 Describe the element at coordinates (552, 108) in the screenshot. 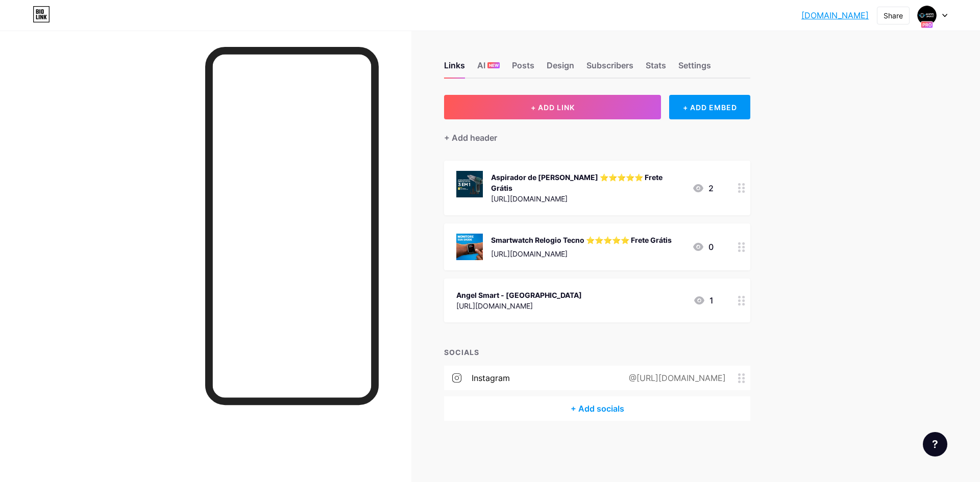

I see `button: + ADD LINK` at that location.